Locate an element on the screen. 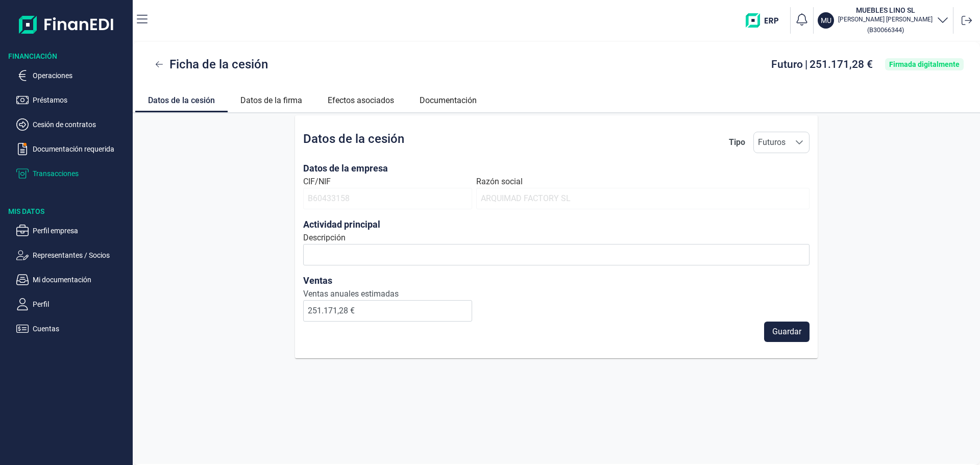 The height and width of the screenshot is (465, 980). h3: Datos de la empresa is located at coordinates (556, 168).